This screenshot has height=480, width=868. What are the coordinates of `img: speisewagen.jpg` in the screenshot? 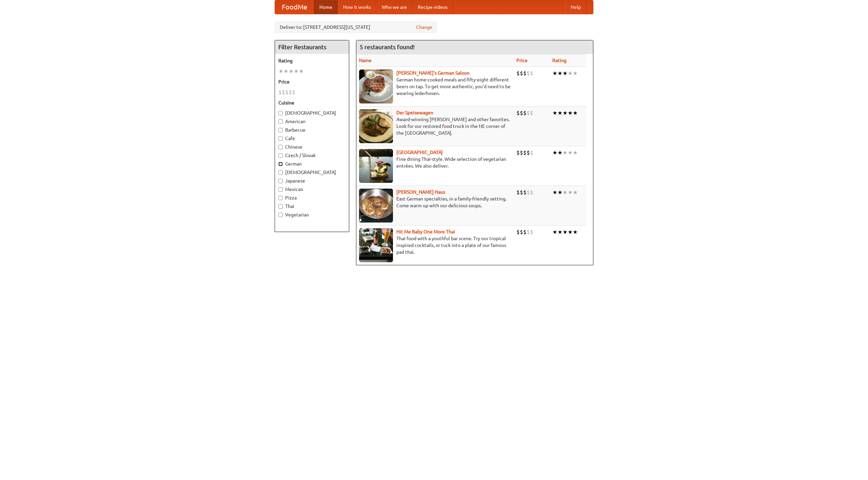 It's located at (376, 126).